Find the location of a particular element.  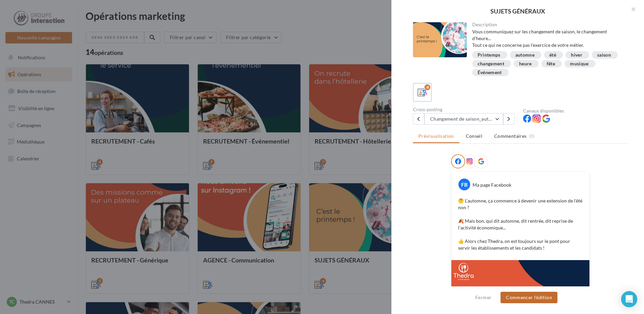

div: Description is located at coordinates (547, 24).